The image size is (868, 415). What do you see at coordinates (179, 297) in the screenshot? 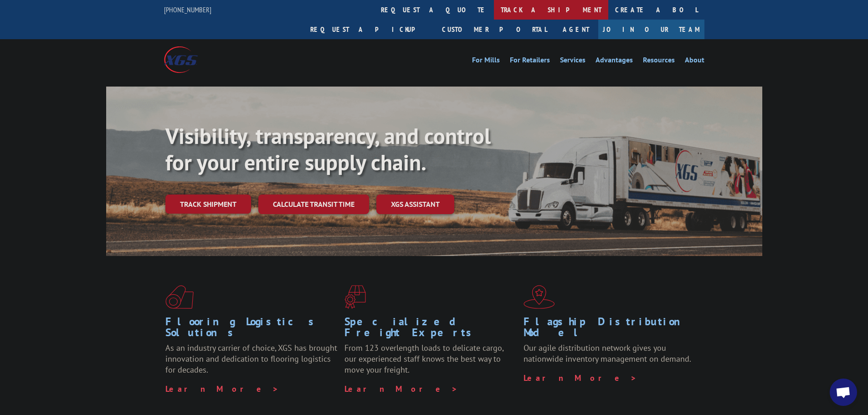
I see `img: xgs-icon-total-supply-chain-intelligence-red` at bounding box center [179, 297].